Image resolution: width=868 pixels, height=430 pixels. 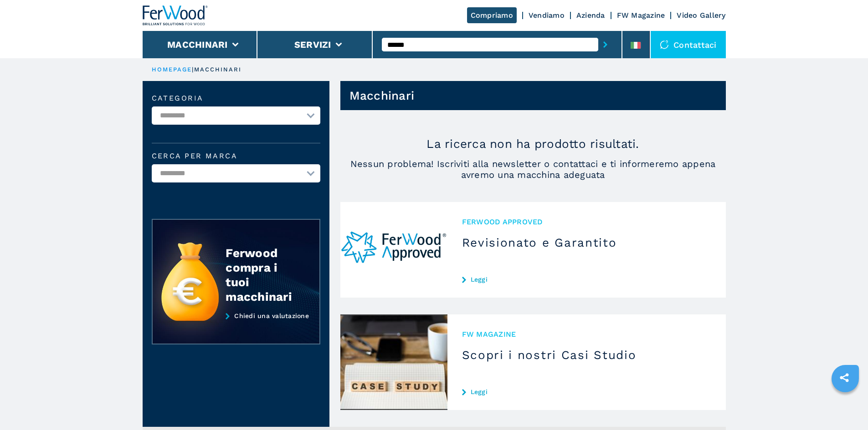 I want to click on a: Azienda, so click(x=591, y=15).